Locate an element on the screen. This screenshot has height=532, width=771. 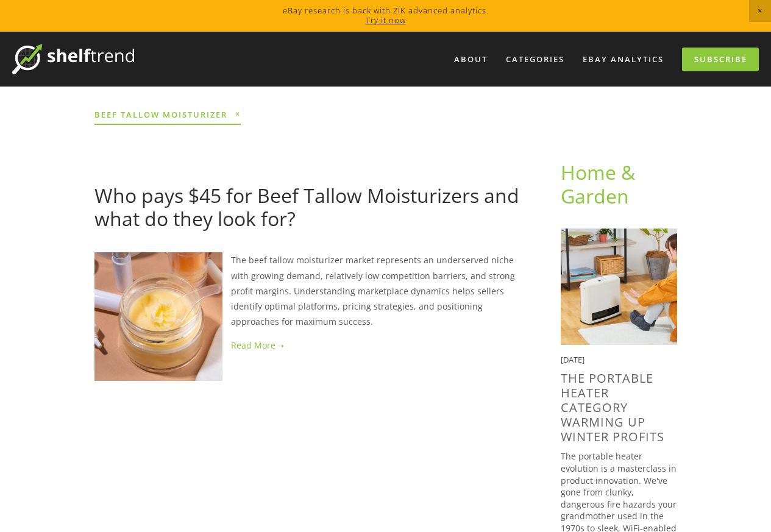
img: The Portable Heater Category Warming Up Winter Profits is located at coordinates (619, 286).